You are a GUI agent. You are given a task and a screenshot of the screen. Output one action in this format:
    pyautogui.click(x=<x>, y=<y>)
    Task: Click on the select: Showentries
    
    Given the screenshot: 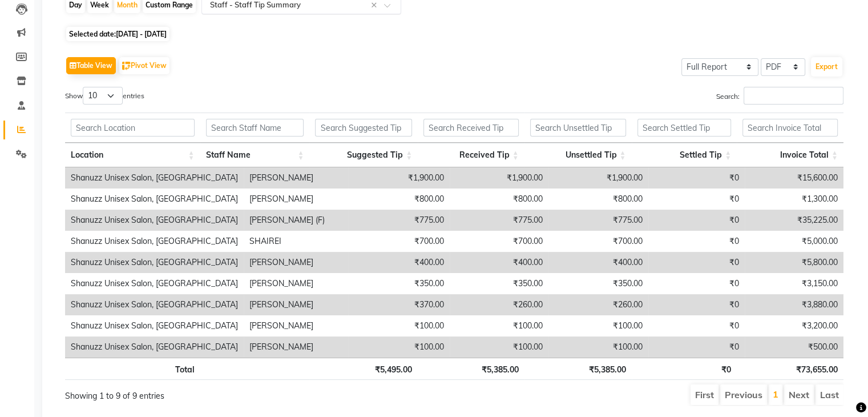 What is the action you would take?
    pyautogui.click(x=103, y=95)
    